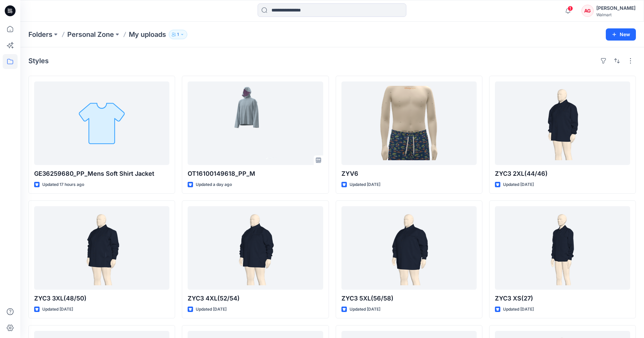 This screenshot has width=644, height=338. Describe the element at coordinates (563, 298) in the screenshot. I see `p: ZYC3 XS(27)` at that location.